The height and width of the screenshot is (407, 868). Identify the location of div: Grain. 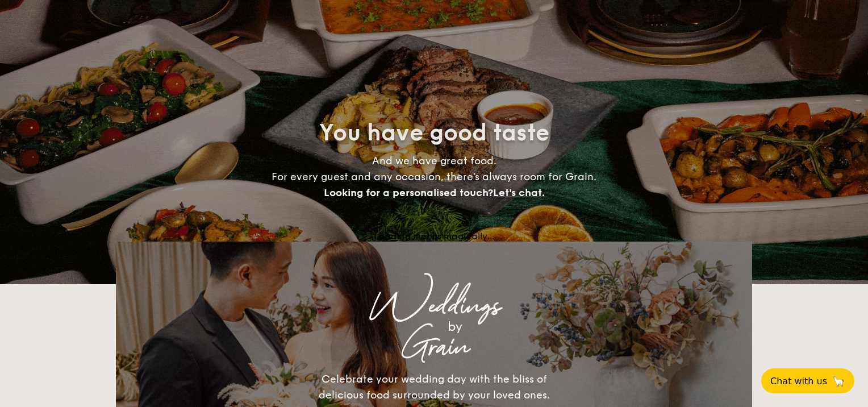
(434, 347).